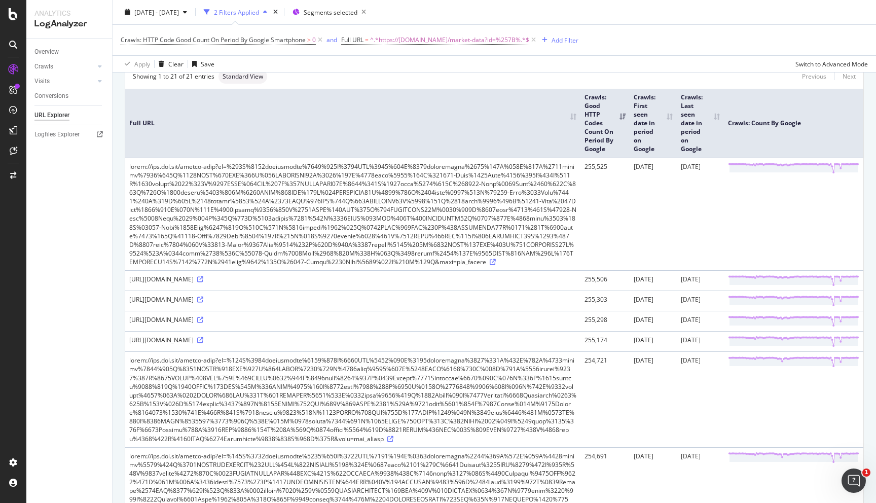 Image resolution: width=876 pixels, height=503 pixels. What do you see at coordinates (69, 24) in the screenshot?
I see `div: LogAnalyzer` at bounding box center [69, 24].